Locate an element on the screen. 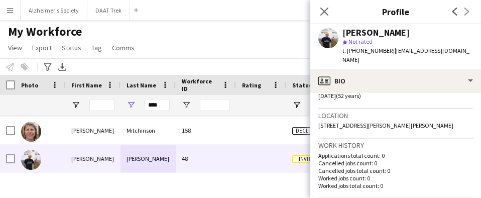 The image size is (481, 198). p: Applications total count: 0 is located at coordinates (395, 155).